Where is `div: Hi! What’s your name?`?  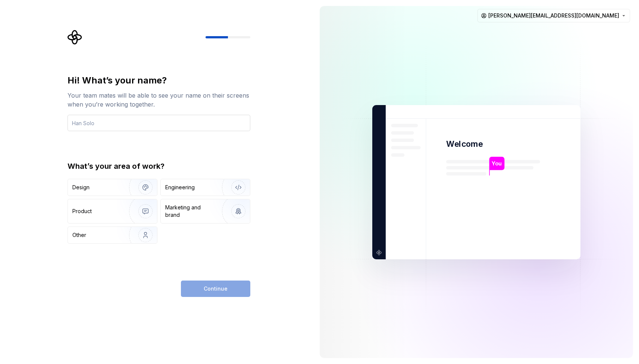 div: Hi! What’s your name? is located at coordinates (159, 81).